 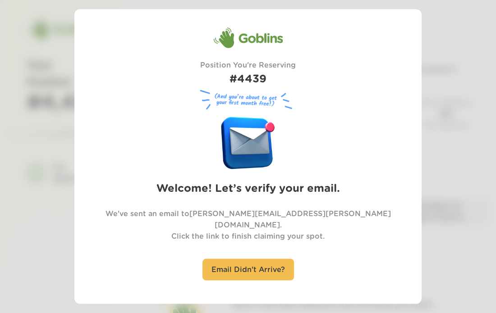 What do you see at coordinates (248, 74) in the screenshot?
I see `div: Position You're Reserving` at bounding box center [248, 74].